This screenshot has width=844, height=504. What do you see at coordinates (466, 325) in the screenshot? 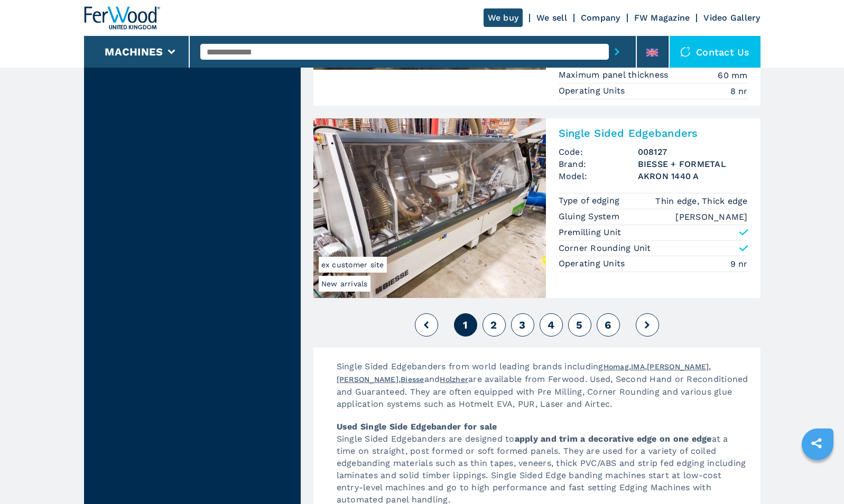
I see `button: 1` at bounding box center [466, 325].